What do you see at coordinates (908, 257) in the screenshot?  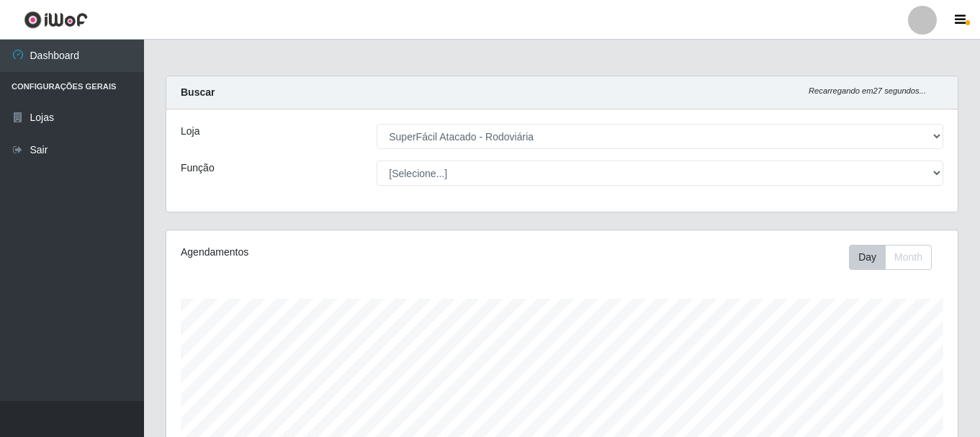 I see `button: Month` at bounding box center [908, 257].